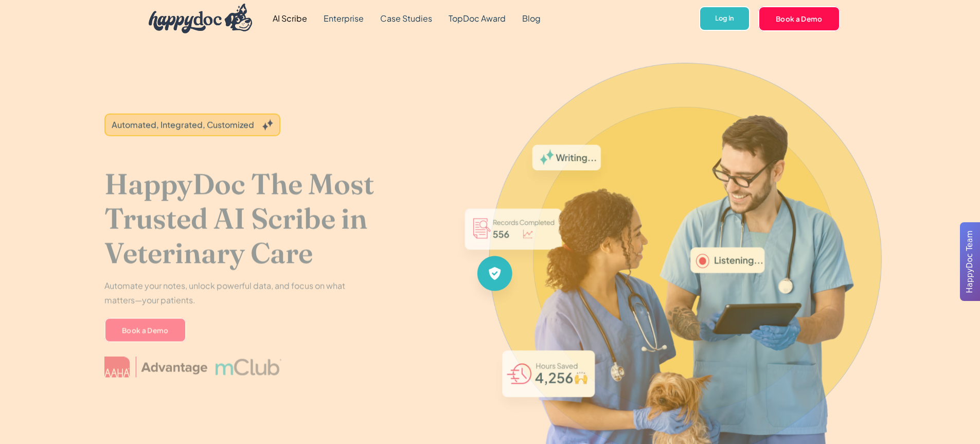 This screenshot has width=980, height=444. Describe the element at coordinates (183, 125) in the screenshot. I see `div: Automated, Integrated, Customized` at that location.